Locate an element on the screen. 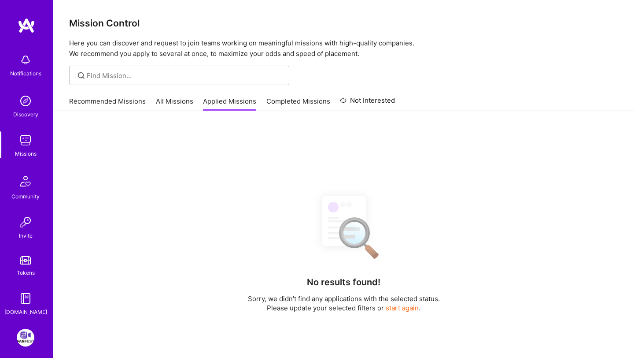  img: FanFest: Media Engagement Platform is located at coordinates (26, 337).